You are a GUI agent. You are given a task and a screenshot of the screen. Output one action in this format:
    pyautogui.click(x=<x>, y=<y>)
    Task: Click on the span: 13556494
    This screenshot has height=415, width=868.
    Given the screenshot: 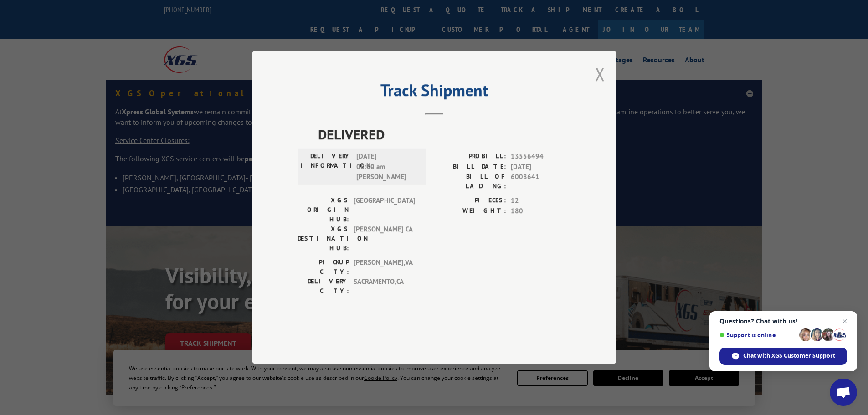 What is the action you would take?
    pyautogui.click(x=541, y=157)
    